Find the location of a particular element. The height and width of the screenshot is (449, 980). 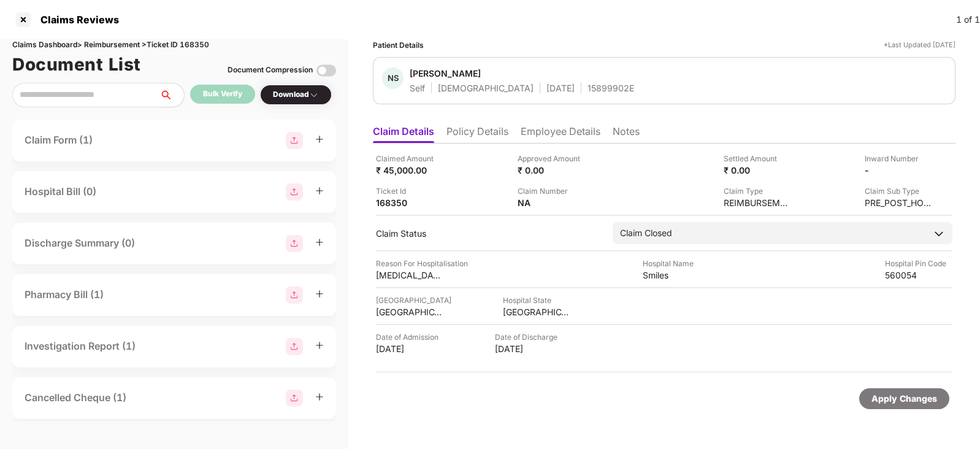

div: NS is located at coordinates (393, 78).